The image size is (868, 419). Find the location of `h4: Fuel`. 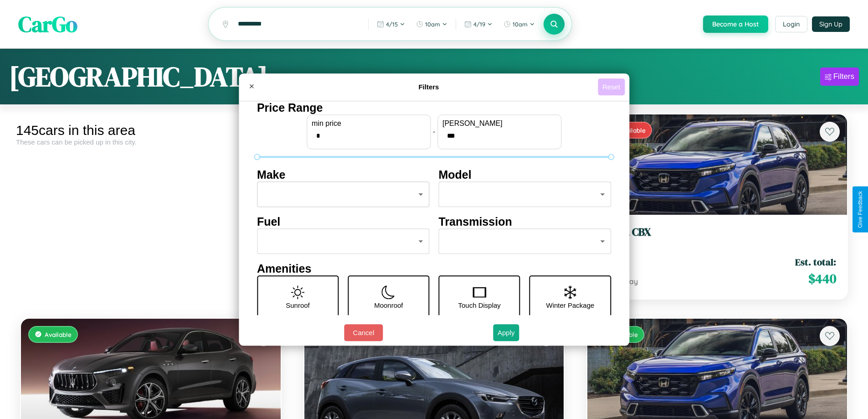

h4: Fuel is located at coordinates (343, 222).